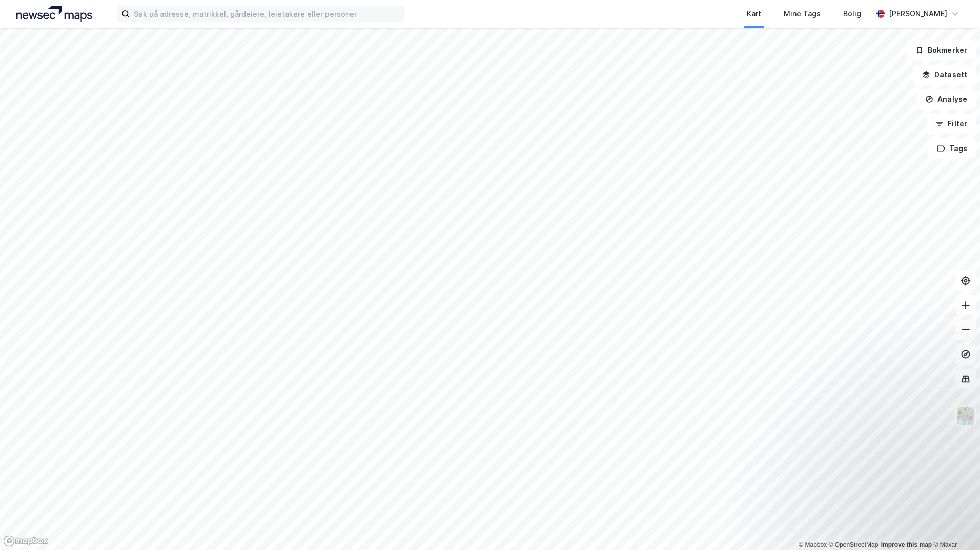 The width and height of the screenshot is (980, 550). Describe the element at coordinates (955, 526) in the screenshot. I see `div: Chat Widget` at that location.